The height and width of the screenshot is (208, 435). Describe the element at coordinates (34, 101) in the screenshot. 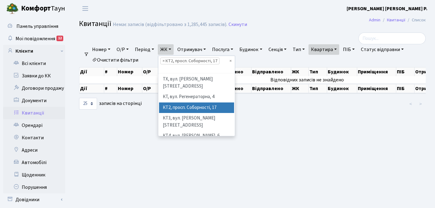

I see `a: Документи` at that location.